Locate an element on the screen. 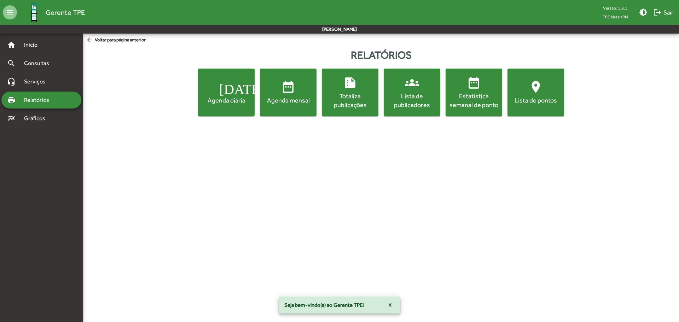  span: Serviços is located at coordinates (37, 82).